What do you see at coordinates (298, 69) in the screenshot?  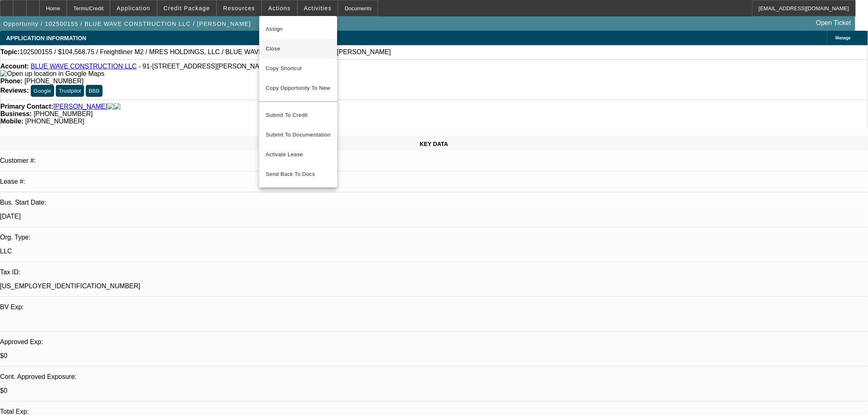 I see `span: Copy Shortcut` at bounding box center [298, 69].